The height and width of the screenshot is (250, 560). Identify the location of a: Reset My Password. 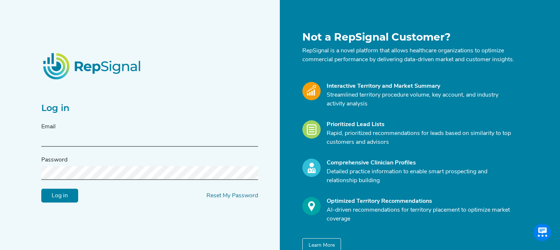
(232, 196).